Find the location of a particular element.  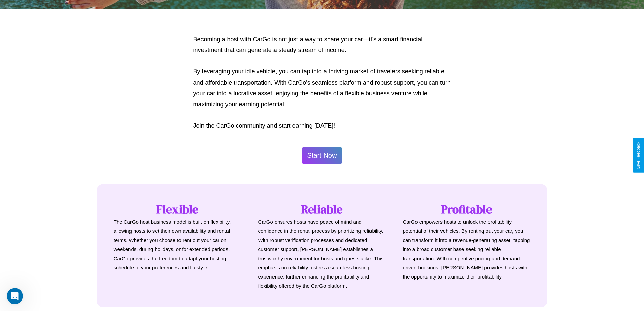

button: Start Now is located at coordinates (322, 156).